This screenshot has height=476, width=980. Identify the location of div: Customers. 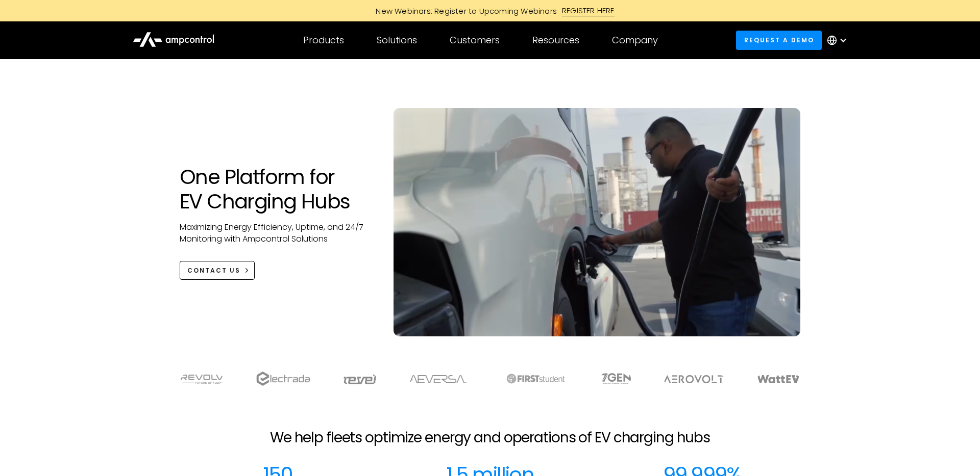
(474, 41).